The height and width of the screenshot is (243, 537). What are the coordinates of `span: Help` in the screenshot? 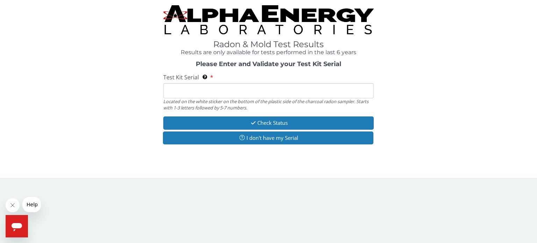 It's located at (10, 8).